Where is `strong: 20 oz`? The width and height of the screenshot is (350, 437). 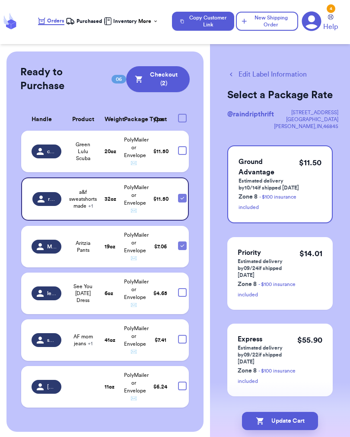 strong: 20 oz is located at coordinates (110, 151).